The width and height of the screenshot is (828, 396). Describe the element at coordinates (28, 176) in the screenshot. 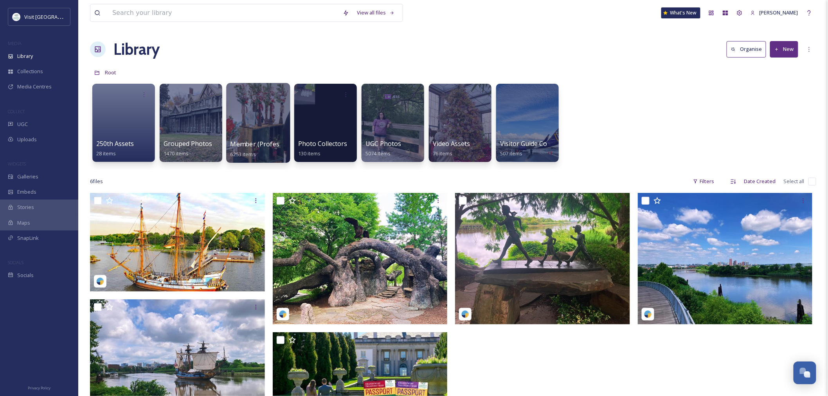

I see `span: Galleries` at that location.